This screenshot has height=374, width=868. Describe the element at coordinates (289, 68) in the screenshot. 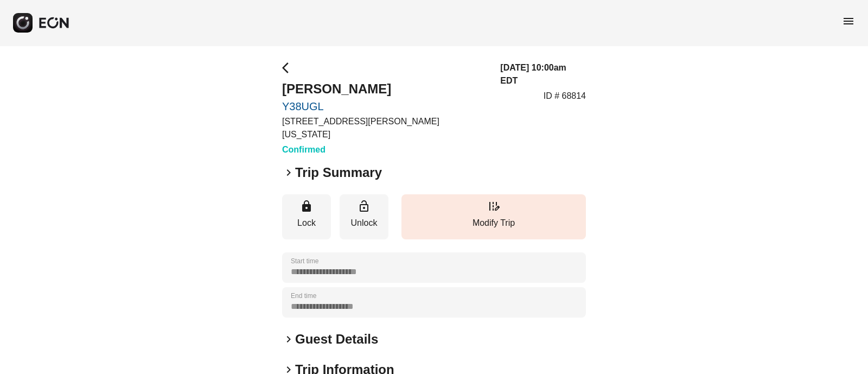

I see `span: arrow_back_ios` at that location.